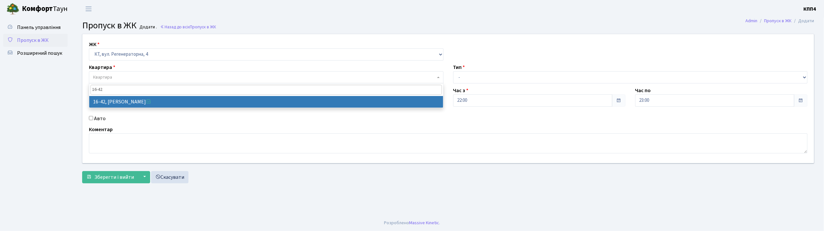  Describe the element at coordinates (13, 9) in the screenshot. I see `img: logo.png` at that location.